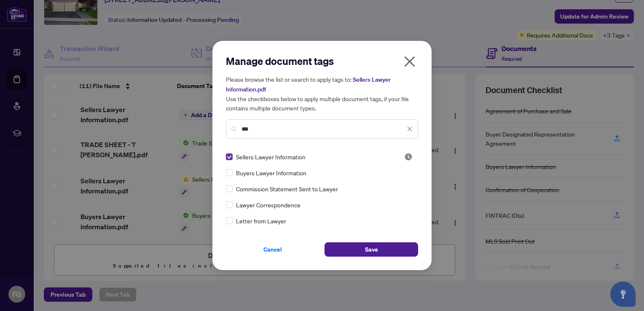 This screenshot has height=311, width=644. Describe the element at coordinates (287, 189) in the screenshot. I see `span: Commission Statement Sent to Lawyer` at that location.